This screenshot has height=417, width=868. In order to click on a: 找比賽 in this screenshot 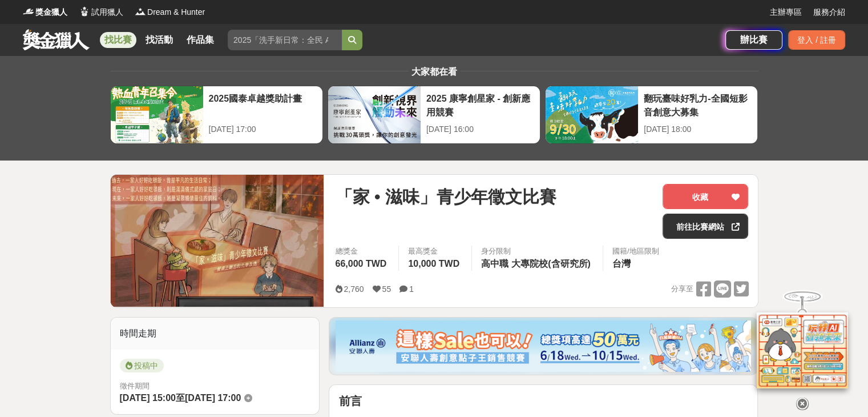, I will do `click(118, 40)`.